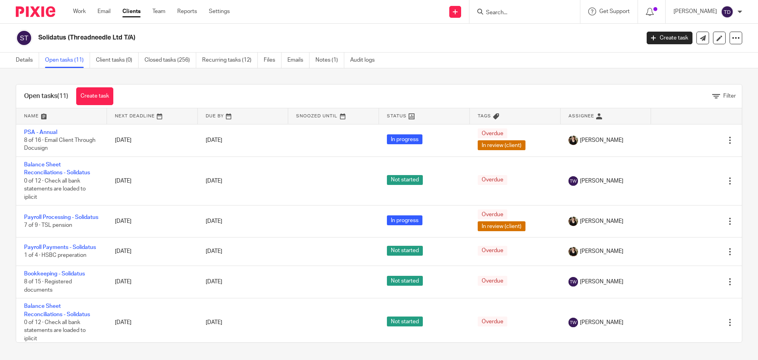 The height and width of the screenshot is (360, 758). What do you see at coordinates (317, 116) in the screenshot?
I see `span: Snoozed Until` at bounding box center [317, 116].